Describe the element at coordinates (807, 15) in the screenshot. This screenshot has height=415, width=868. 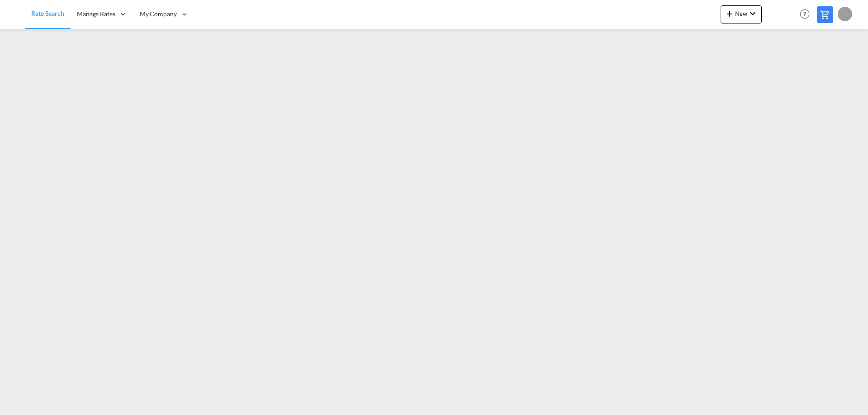
I see `div: Help` at that location.